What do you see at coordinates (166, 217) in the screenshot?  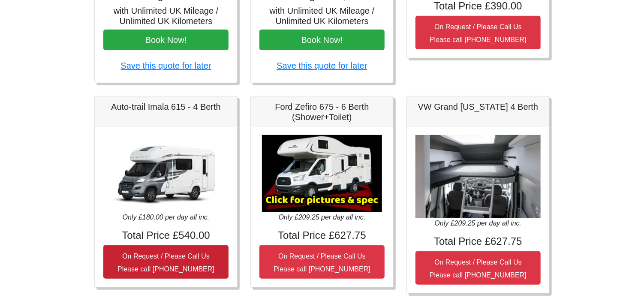 I see `i: Only £180.00 per day all inc.` at bounding box center [166, 217].